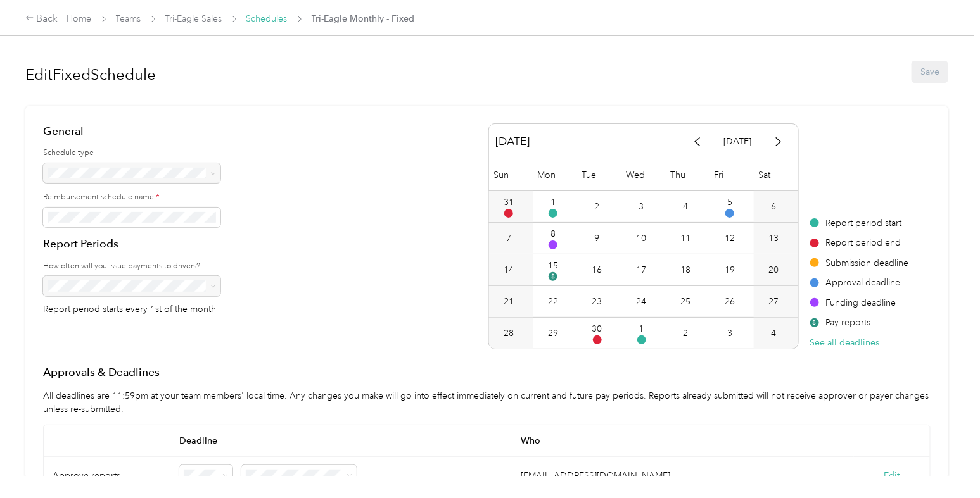 The image size is (980, 498). Describe the element at coordinates (553, 266) in the screenshot. I see `div: 15` at that location.